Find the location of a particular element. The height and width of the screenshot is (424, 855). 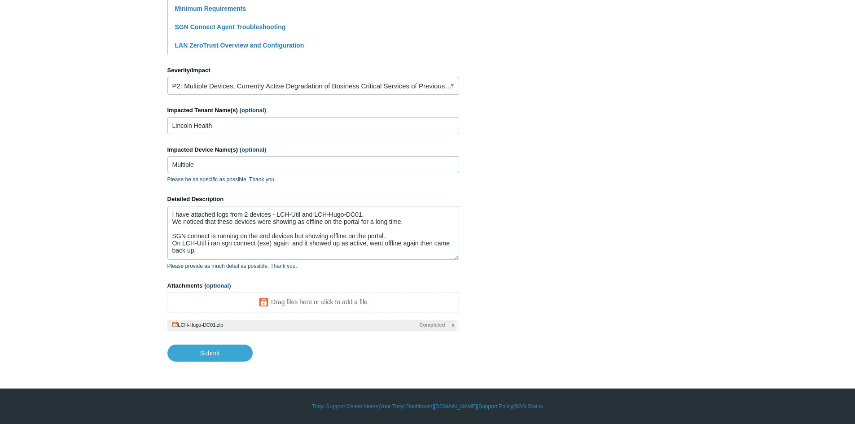

p: Please be as specific as possible. Thank you. is located at coordinates (313, 179).